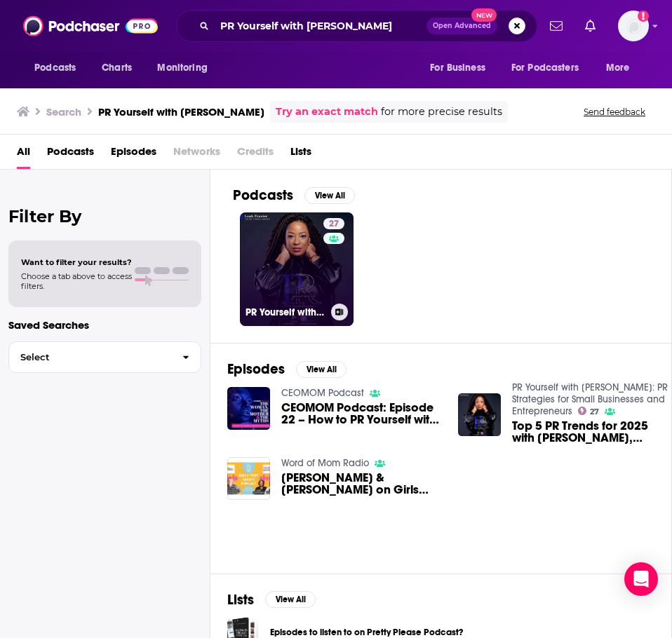 This screenshot has height=638, width=672. I want to click on a: EpisodesView All, so click(287, 369).